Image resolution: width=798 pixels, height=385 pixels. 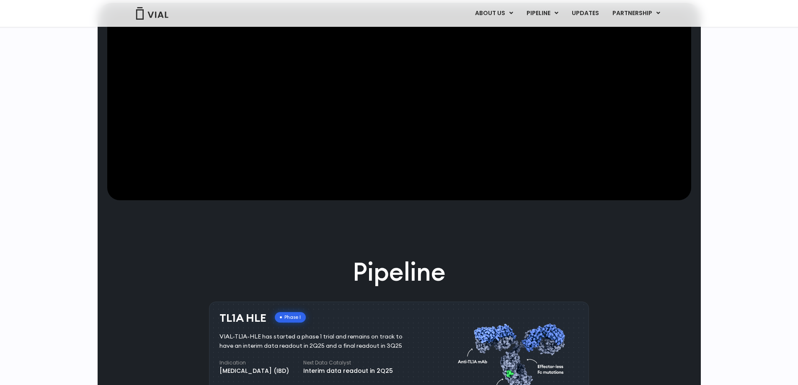 I want to click on a: ABOUT USMenu Toggle, so click(x=494, y=13).